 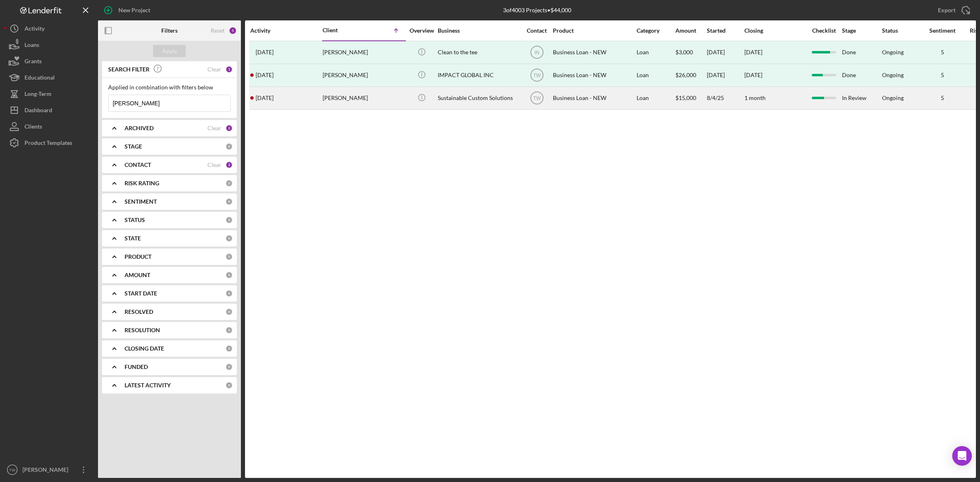 I want to click on a: Long-Term, so click(x=49, y=94).